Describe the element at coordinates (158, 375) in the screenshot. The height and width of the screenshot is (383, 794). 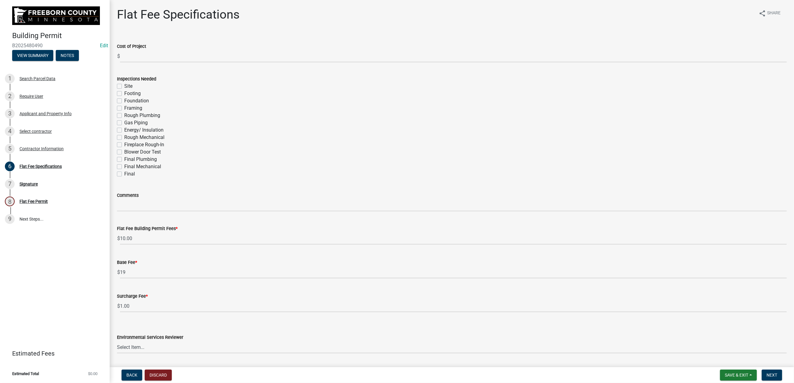
I see `button: Discard` at that location.